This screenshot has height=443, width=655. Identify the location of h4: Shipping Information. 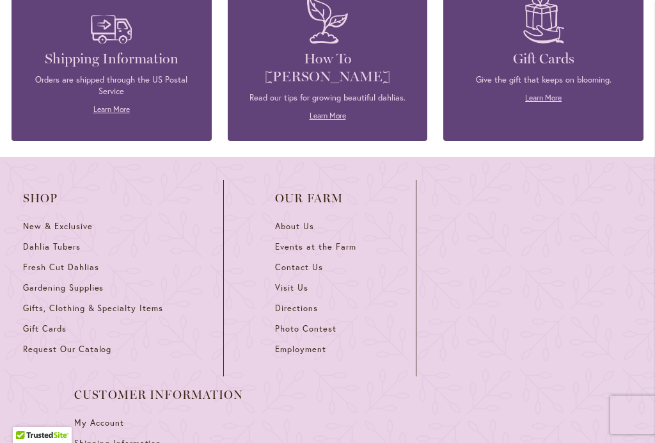
(111, 59).